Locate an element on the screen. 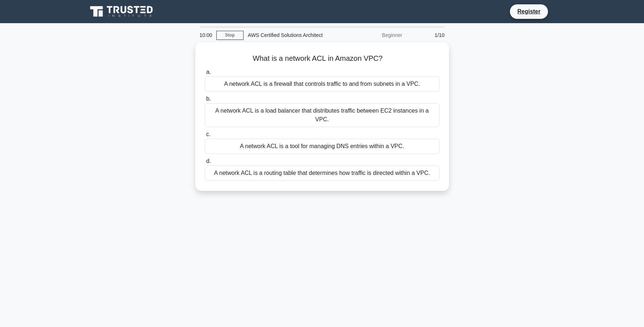  span: c. is located at coordinates (208, 134).